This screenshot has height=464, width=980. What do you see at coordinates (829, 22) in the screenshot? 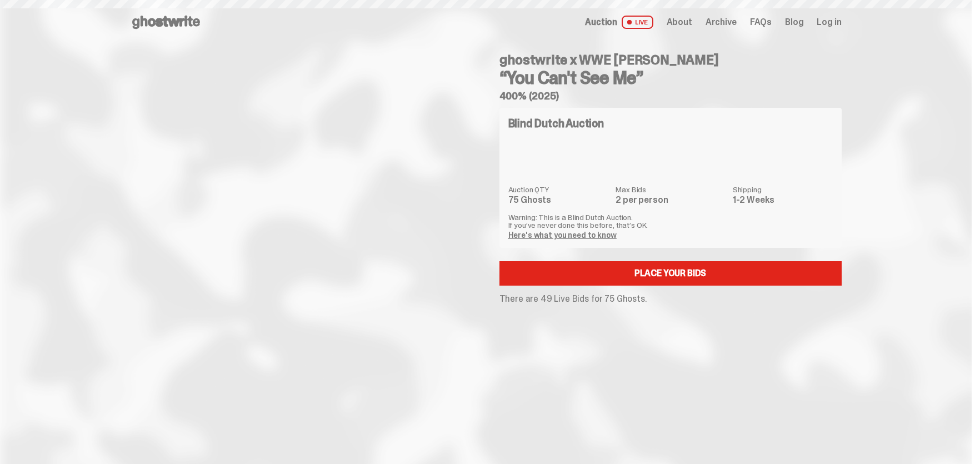
I see `span: Log in` at bounding box center [829, 22].